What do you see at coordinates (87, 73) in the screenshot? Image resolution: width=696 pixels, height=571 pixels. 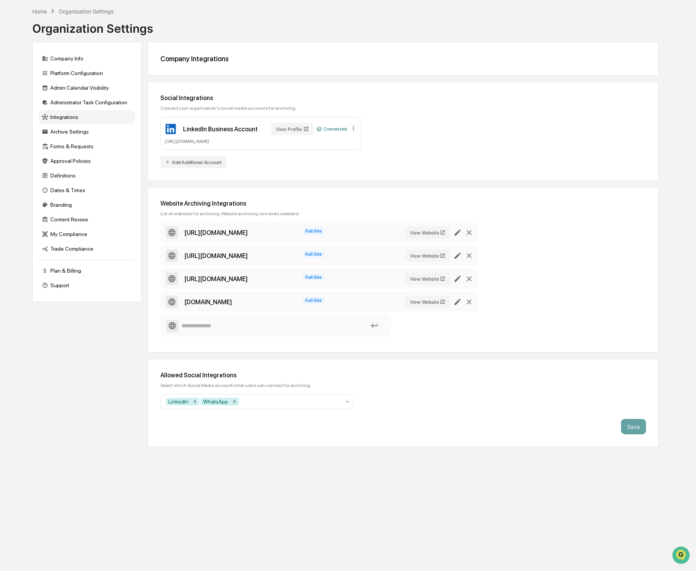 I see `div: Platform Configuration` at bounding box center [87, 73].